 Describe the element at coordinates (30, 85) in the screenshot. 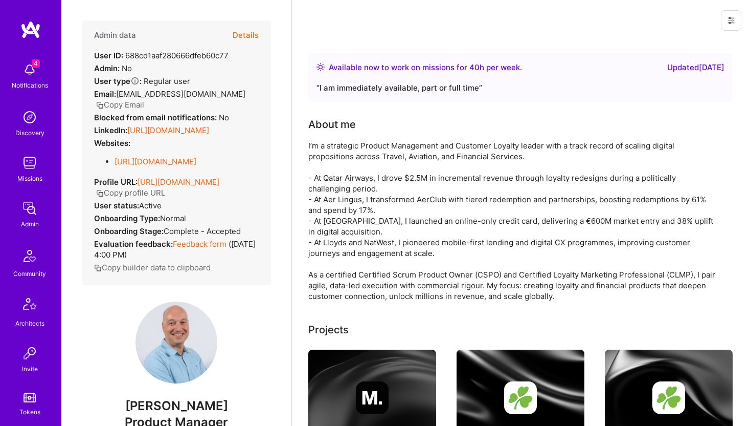

I see `div: Notifications` at that location.